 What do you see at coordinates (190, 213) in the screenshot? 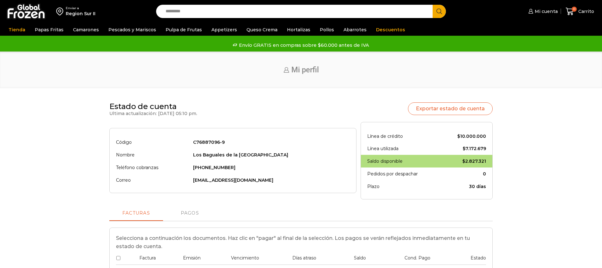
I see `a: Pagos` at bounding box center [190, 213].